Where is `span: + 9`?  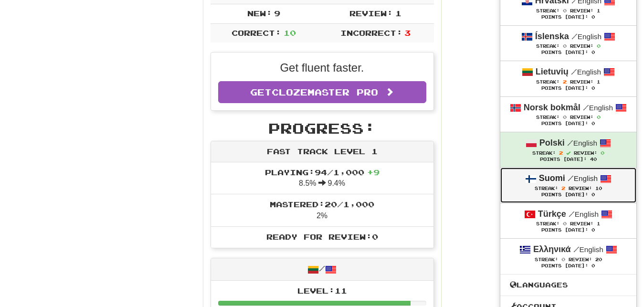 span: + 9 is located at coordinates (374, 172).